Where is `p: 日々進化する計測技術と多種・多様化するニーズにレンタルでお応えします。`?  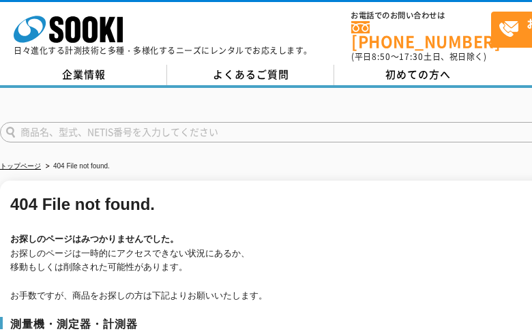 p: 日々進化する計測技術と多種・多様化するニーズにレンタルでお応えします。 is located at coordinates (163, 50).